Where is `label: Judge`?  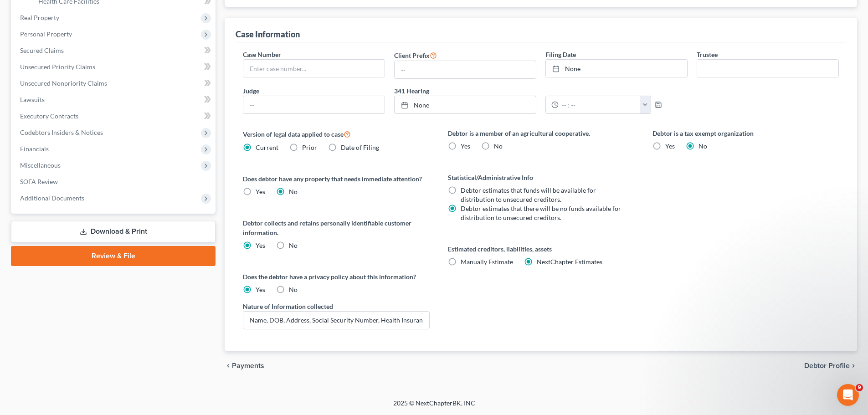
label: Judge is located at coordinates (251, 90).